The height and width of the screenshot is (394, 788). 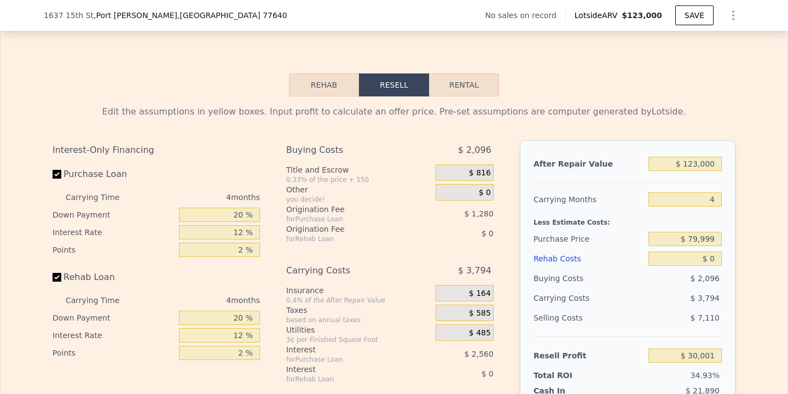 What do you see at coordinates (359, 310) in the screenshot?
I see `div: Taxes` at bounding box center [359, 310].